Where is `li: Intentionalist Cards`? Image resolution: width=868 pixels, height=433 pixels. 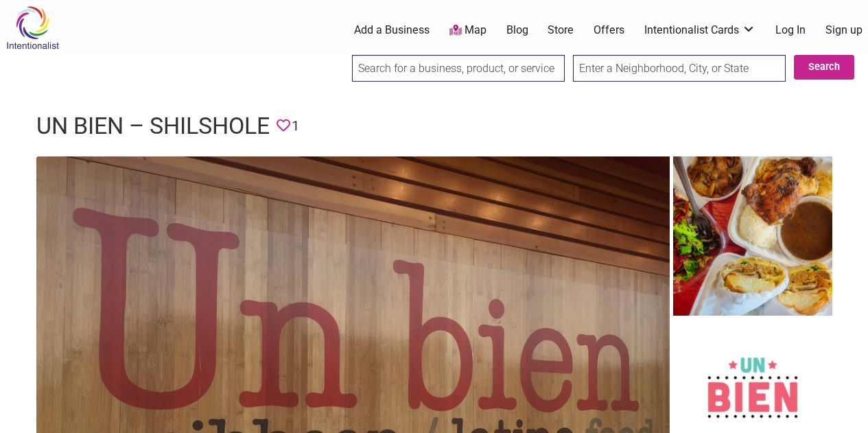
li: Intentionalist Cards is located at coordinates (700, 30).